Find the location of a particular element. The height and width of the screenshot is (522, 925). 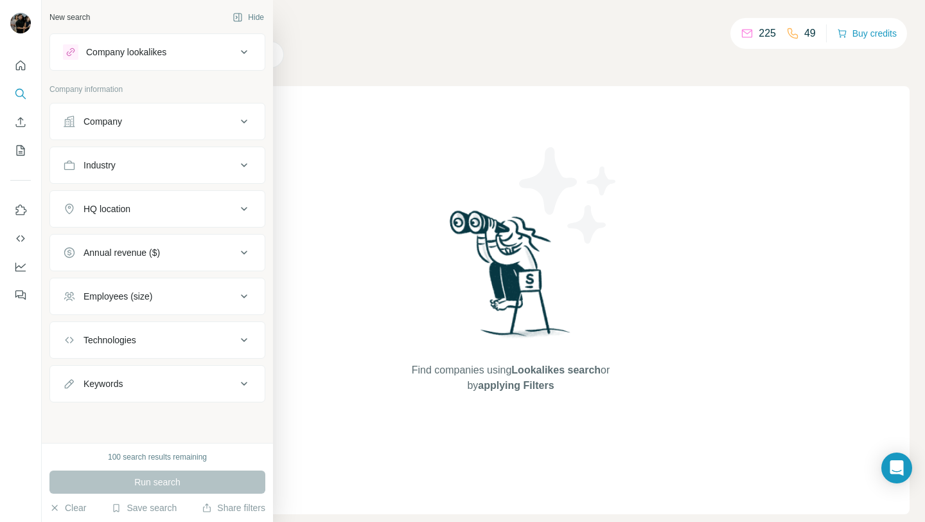

button: Employees (size) is located at coordinates (157, 296).